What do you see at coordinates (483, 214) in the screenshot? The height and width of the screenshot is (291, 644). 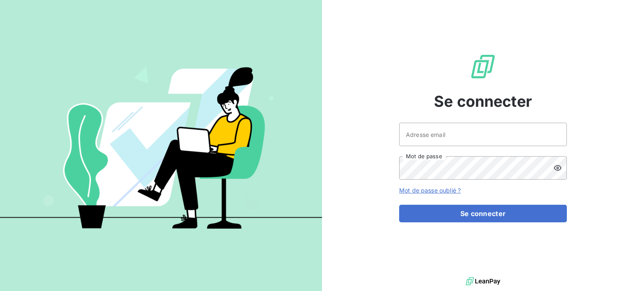 I see `button: Se connecter` at bounding box center [483, 214].